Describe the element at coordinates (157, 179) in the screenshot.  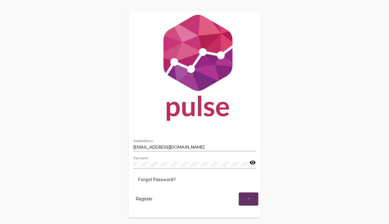
I see `button: Forgot Password?` at that location.